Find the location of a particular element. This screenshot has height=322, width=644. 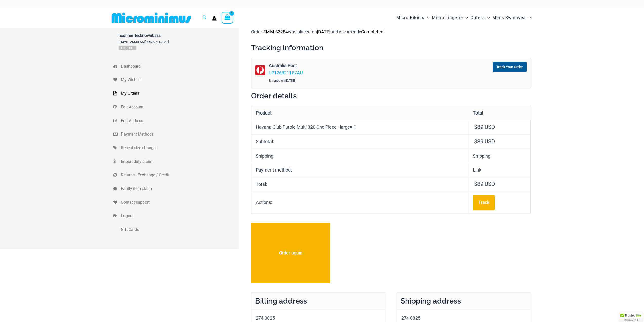

a: Micro BikinisMenu ToggleMenu Toggle is located at coordinates (413, 17).